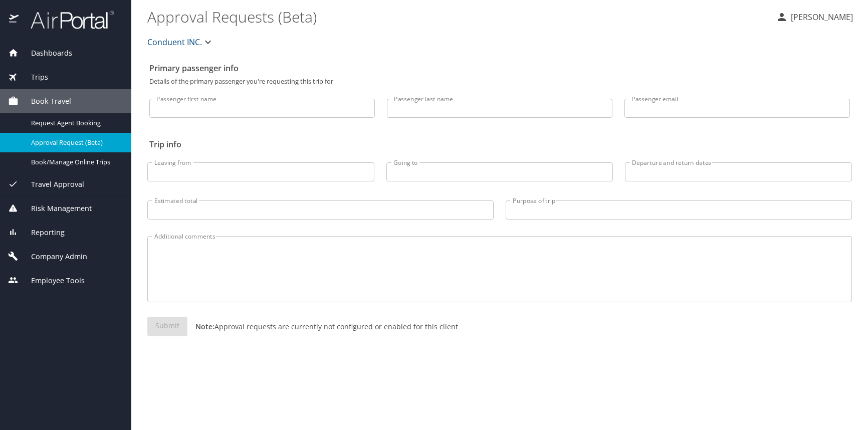 The height and width of the screenshot is (430, 868). Describe the element at coordinates (33, 77) in the screenshot. I see `span: Trips` at that location.